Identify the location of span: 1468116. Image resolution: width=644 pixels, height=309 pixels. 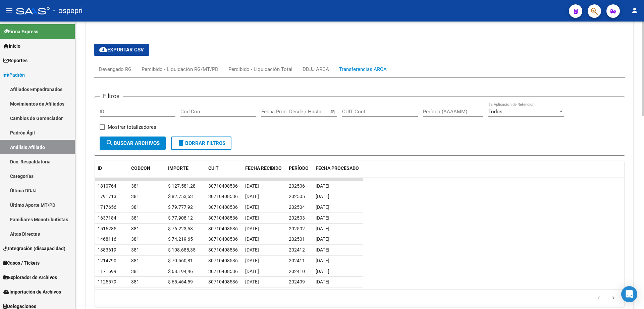
(107, 239).